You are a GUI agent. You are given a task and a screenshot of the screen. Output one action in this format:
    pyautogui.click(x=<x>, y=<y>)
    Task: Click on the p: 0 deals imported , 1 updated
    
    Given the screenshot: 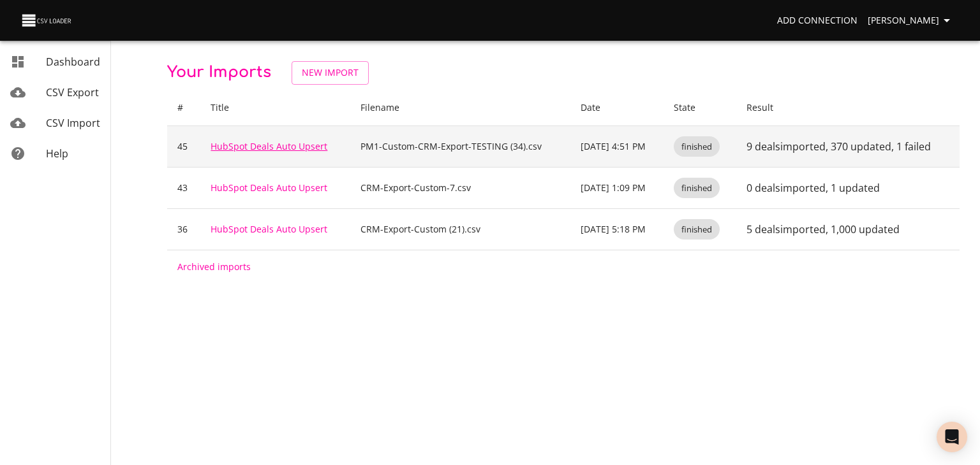 What is the action you would take?
    pyautogui.click(x=848, y=188)
    